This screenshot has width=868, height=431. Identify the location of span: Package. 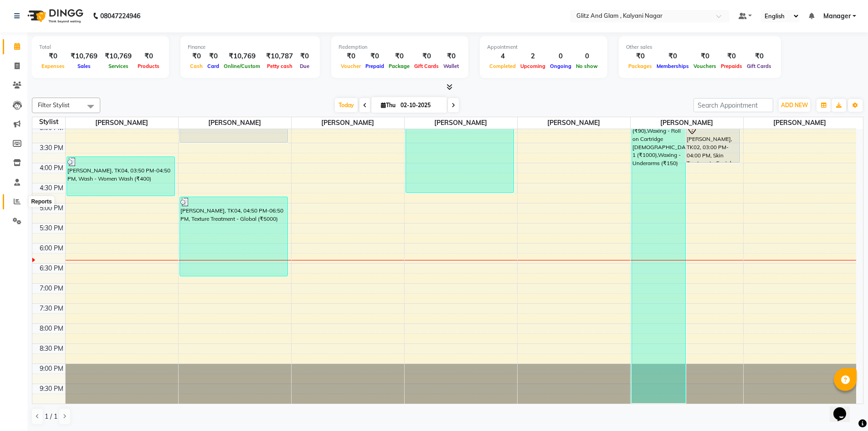
(399, 66).